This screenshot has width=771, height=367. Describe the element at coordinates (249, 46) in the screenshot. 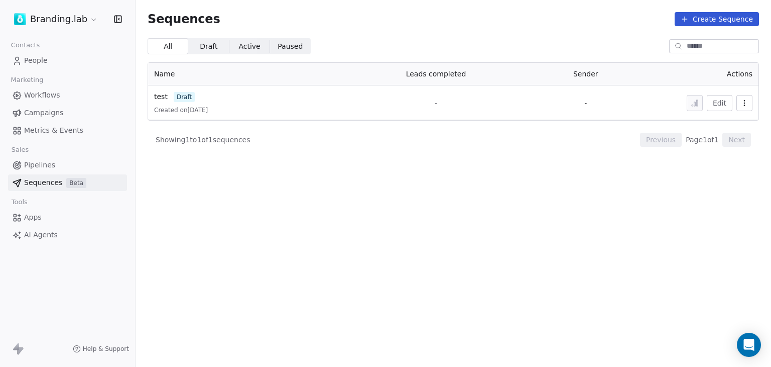

I see `span: Active` at that location.